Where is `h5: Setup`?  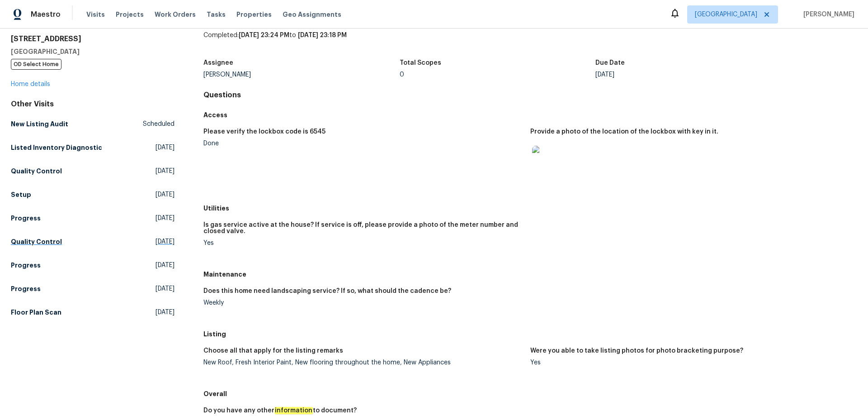 h5: Setup is located at coordinates (21, 195).